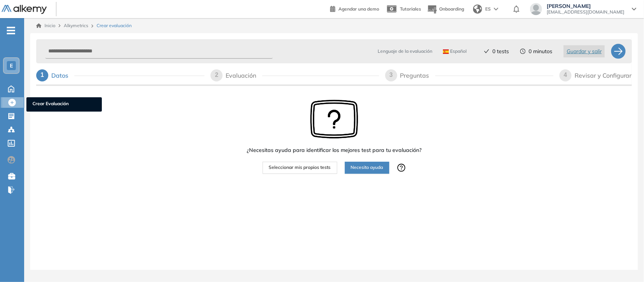 This screenshot has height=282, width=644. I want to click on span: Seleccionar mis propios tests, so click(300, 168).